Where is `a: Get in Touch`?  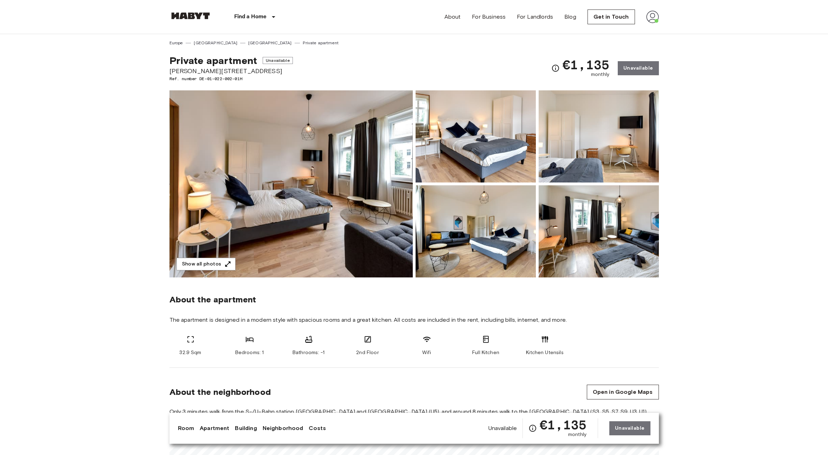 a: Get in Touch is located at coordinates (611, 17).